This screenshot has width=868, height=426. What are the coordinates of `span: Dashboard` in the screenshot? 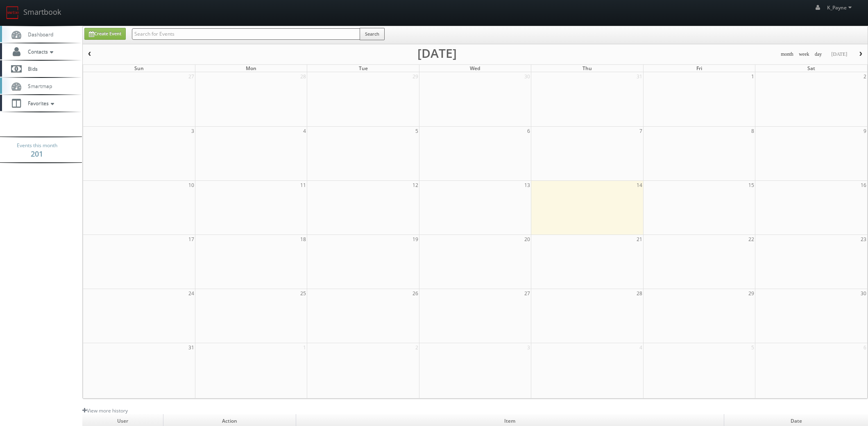 It's located at (39, 34).